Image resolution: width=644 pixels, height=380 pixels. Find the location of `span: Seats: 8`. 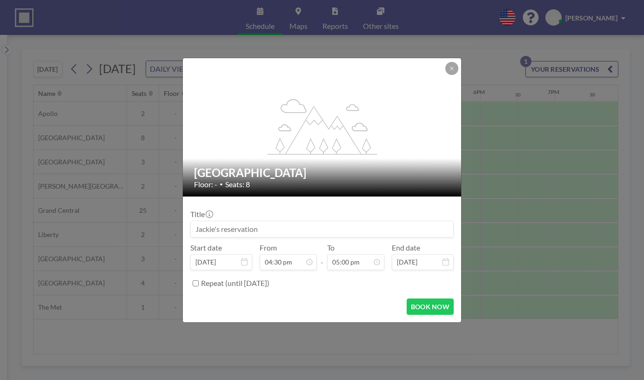

span: Seats: 8 is located at coordinates (237, 184).